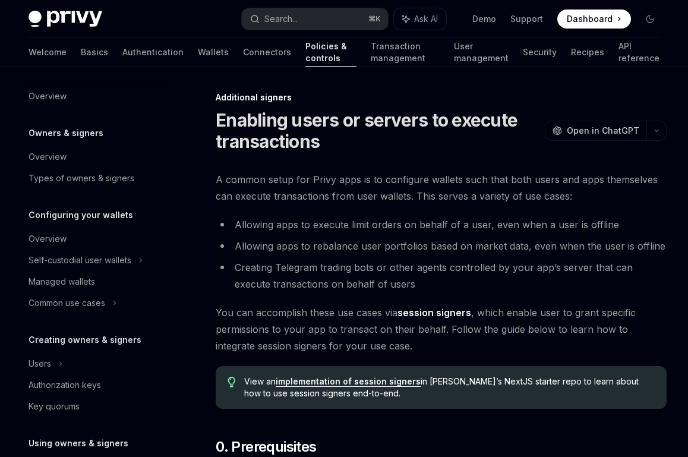 The height and width of the screenshot is (457, 688). Describe the element at coordinates (441, 276) in the screenshot. I see `li: Creating Telegram trading bots or other agents controlled by your app’s server that can execute t...` at that location.